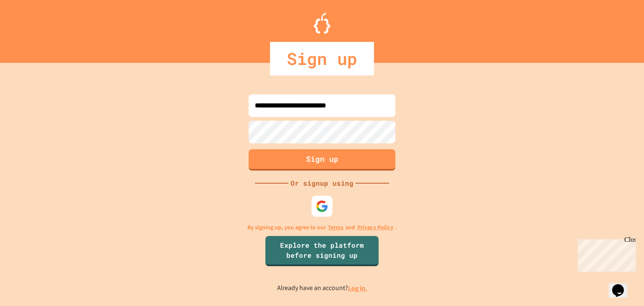 The height and width of the screenshot is (306, 644). Describe the element at coordinates (322, 288) in the screenshot. I see `p: Already have an account?` at that location.